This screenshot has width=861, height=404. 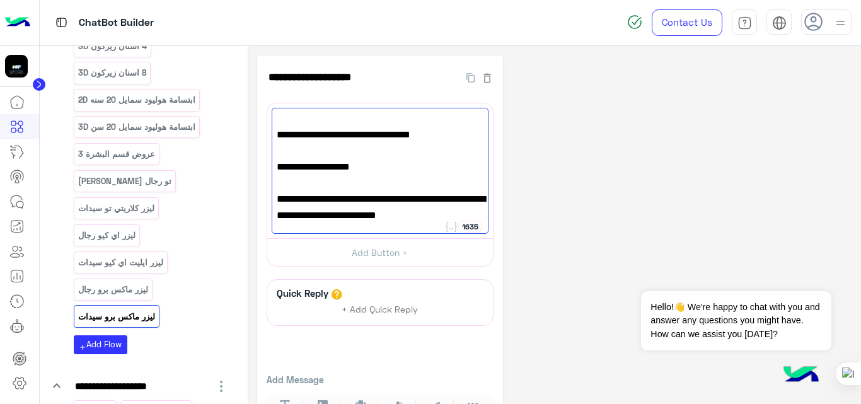 What do you see at coordinates (470, 227) in the screenshot?
I see `div: 1635` at bounding box center [470, 227].